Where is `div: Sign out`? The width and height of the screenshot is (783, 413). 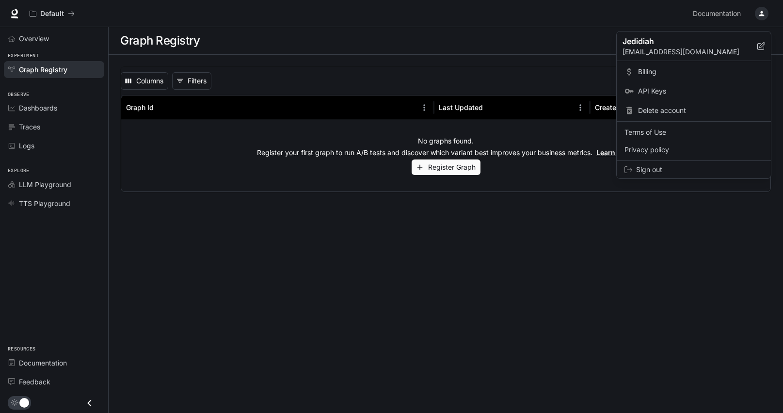 div: Sign out is located at coordinates (694, 170).